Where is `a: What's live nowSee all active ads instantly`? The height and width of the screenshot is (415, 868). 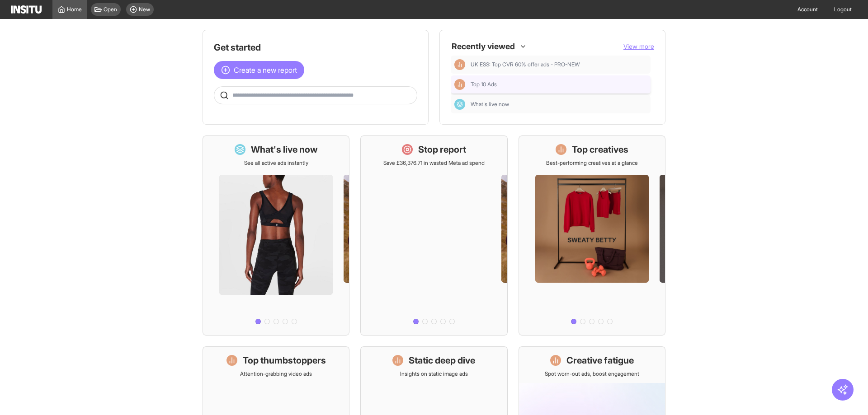
a: What's live nowSee all active ads instantly is located at coordinates (276, 235).